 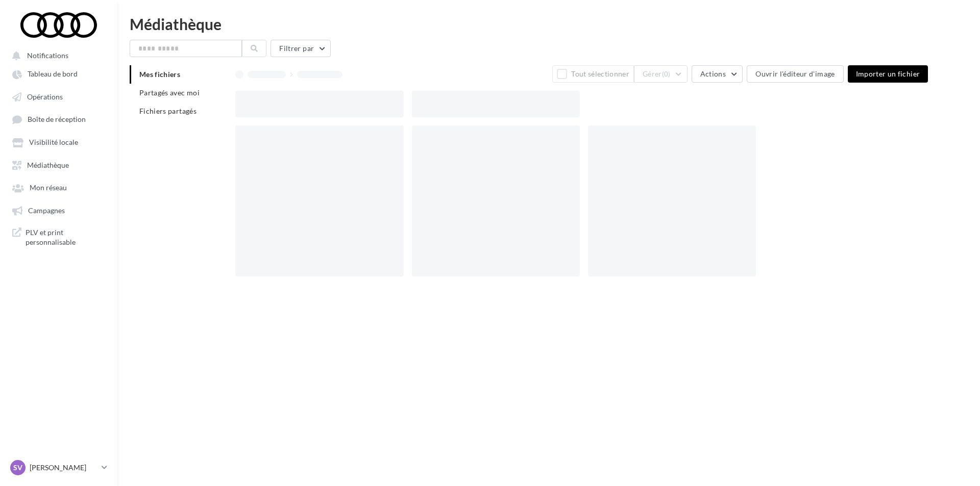 What do you see at coordinates (59, 210) in the screenshot?
I see `a: Campagnes` at bounding box center [59, 210].